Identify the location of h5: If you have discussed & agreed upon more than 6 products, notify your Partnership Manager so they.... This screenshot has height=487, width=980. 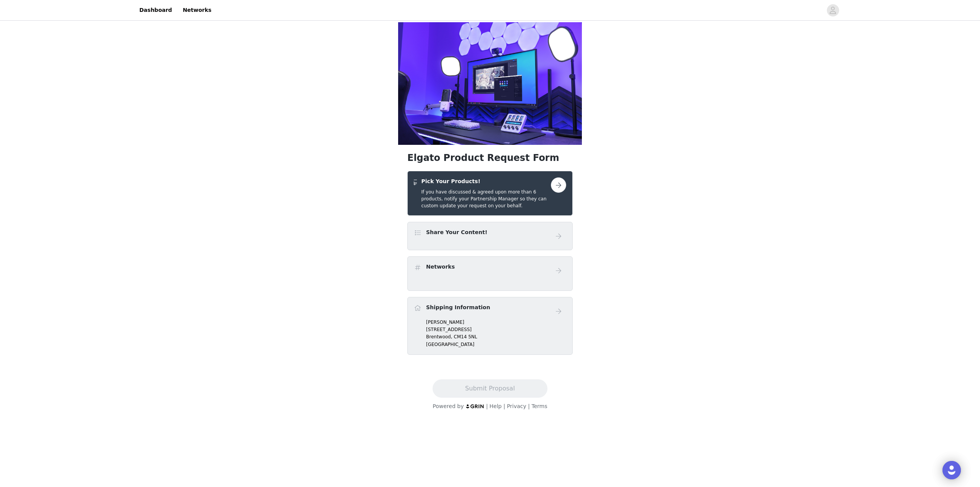
(487, 199).